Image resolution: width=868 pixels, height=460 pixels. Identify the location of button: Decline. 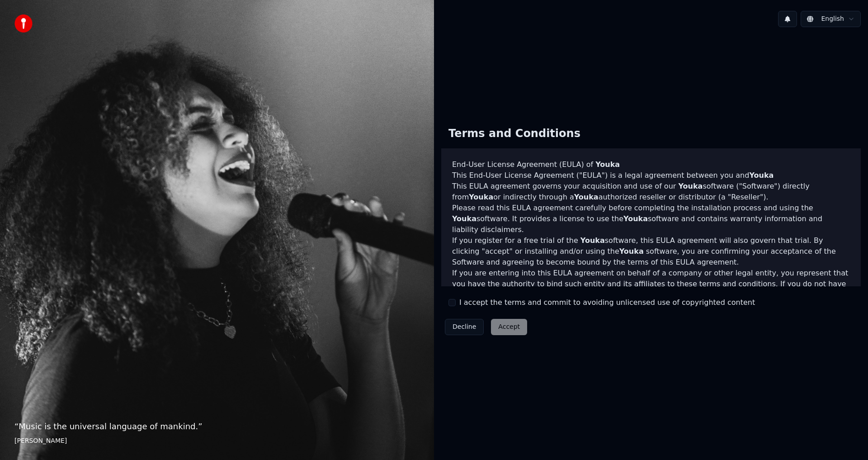
(464, 326).